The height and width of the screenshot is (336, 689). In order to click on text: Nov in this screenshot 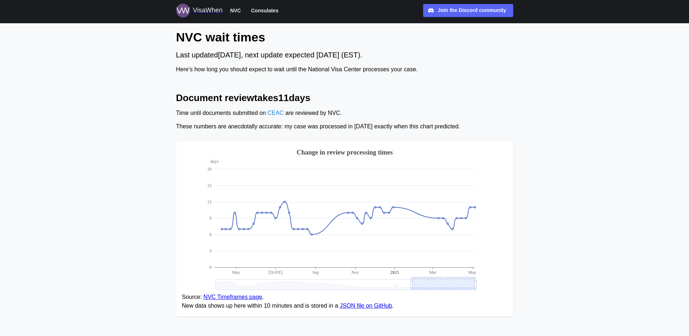, I will do `click(355, 272)`.